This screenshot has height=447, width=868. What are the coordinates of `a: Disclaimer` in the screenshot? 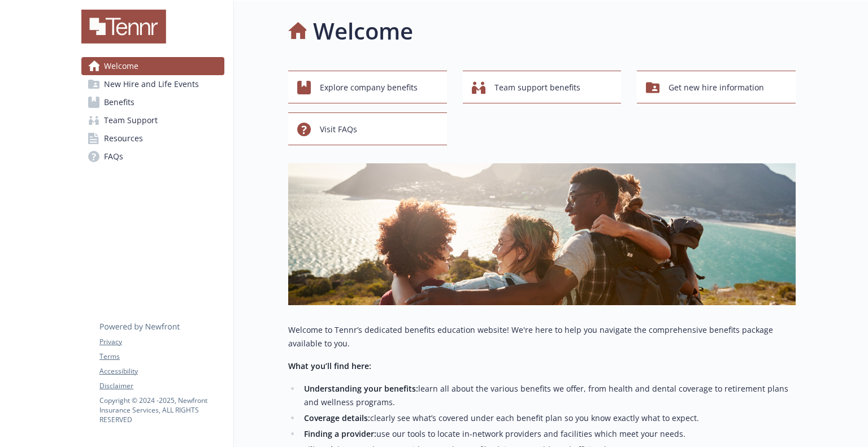 It's located at (162, 386).